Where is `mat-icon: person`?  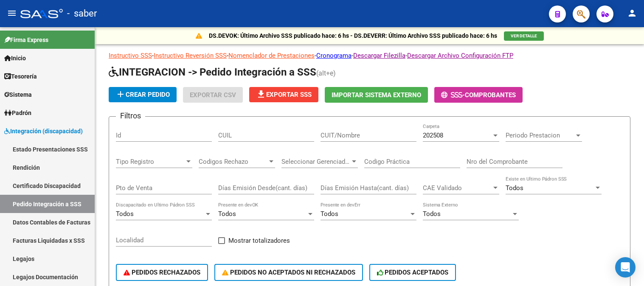 mat-icon: person is located at coordinates (632, 13).